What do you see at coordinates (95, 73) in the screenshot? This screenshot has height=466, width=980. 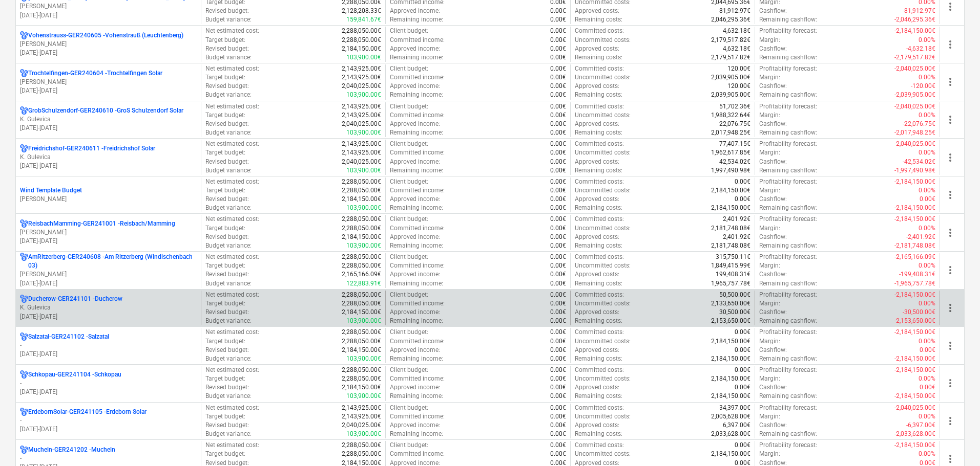 I see `p: Trochtelfingen-GER240604 - Trochtelfingen Solar` at bounding box center [95, 73].